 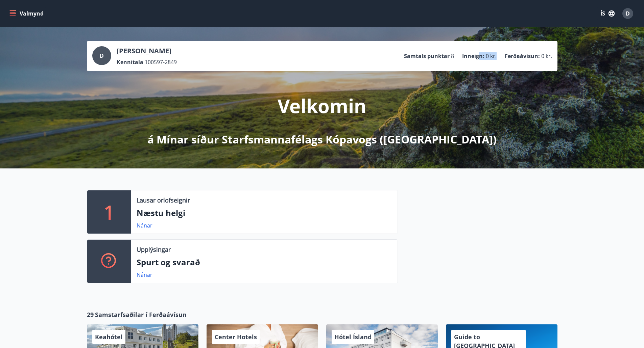 What do you see at coordinates (160, 62) in the screenshot?
I see `span: 100597-2849` at bounding box center [160, 62].